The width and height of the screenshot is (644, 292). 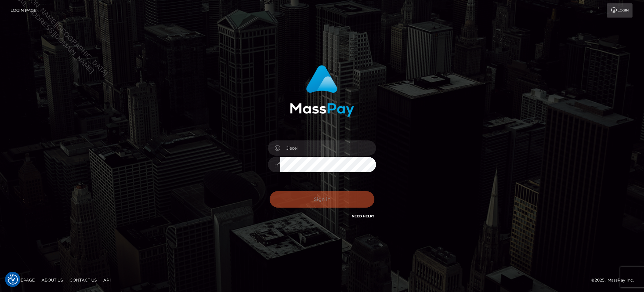 What do you see at coordinates (322, 91) in the screenshot?
I see `img: MassPay Login` at bounding box center [322, 91].